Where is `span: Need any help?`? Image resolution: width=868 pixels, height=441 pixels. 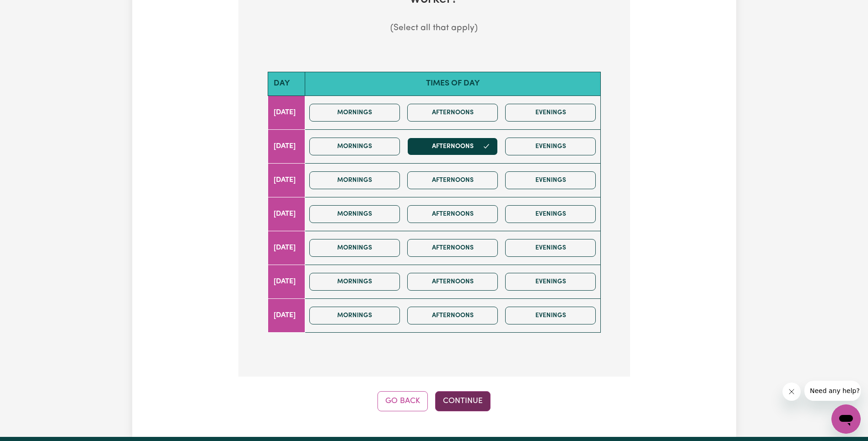 span: Need any help? is located at coordinates (30, 10).